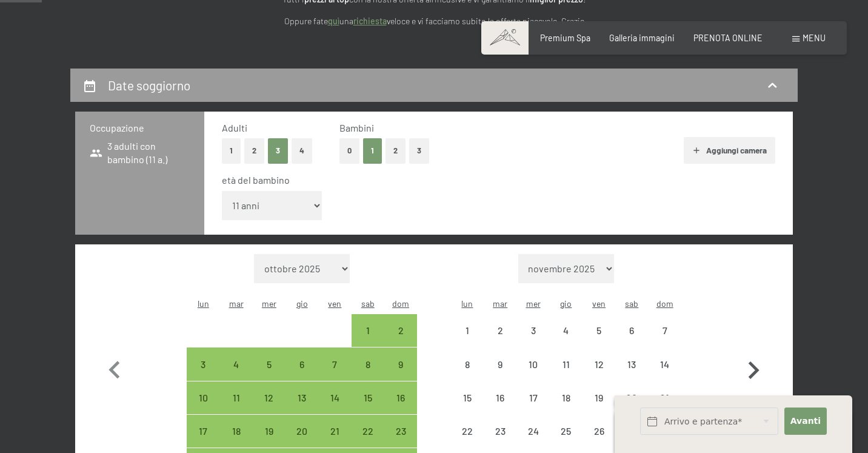 This screenshot has height=453, width=868. I want to click on div: Wed Dec 24 2025, so click(533, 431).